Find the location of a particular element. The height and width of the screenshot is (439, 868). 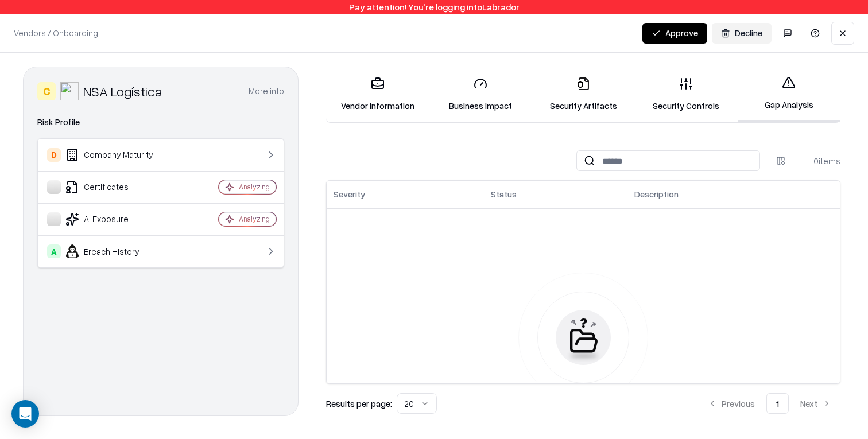

a: Security Controls is located at coordinates (686, 94).